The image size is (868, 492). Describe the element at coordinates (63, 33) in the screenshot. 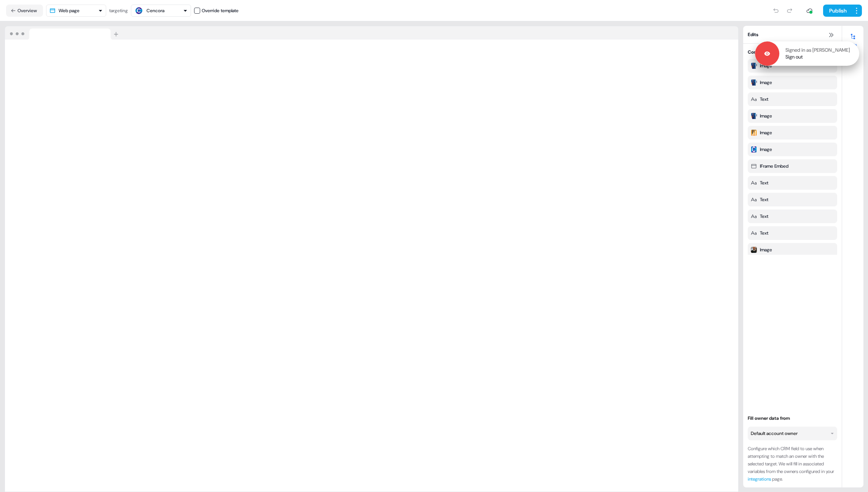

I see `img: Browser topbar` at that location.